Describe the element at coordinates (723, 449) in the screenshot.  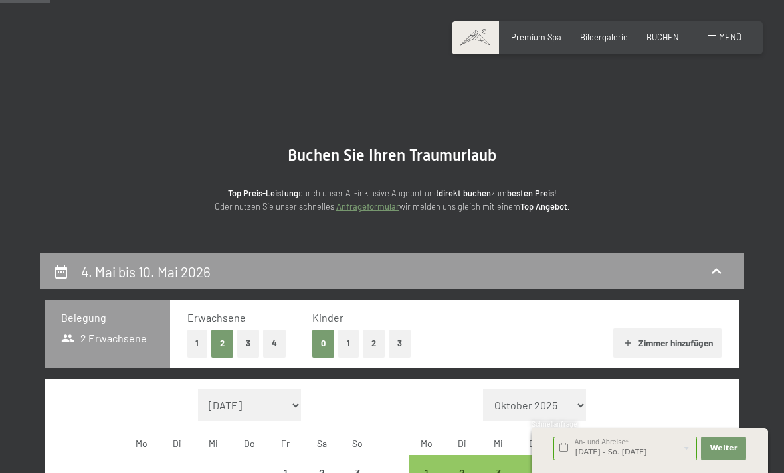
I see `button: Weiter` at that location.